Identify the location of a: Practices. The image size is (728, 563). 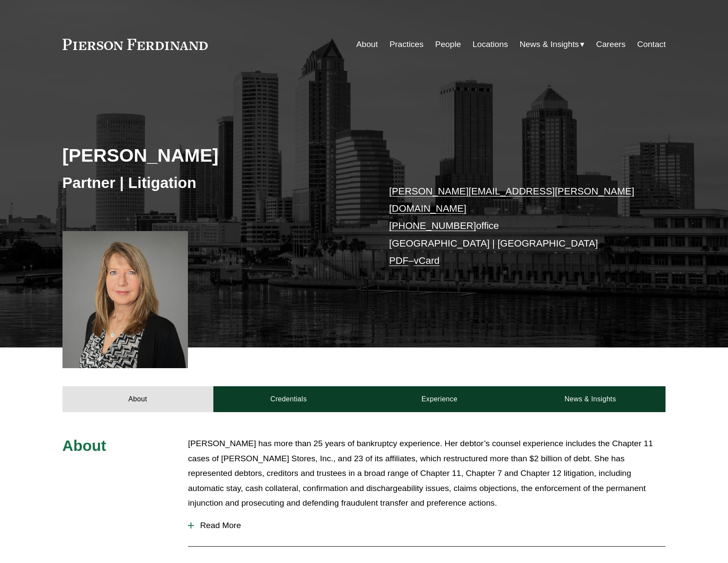
(406, 44).